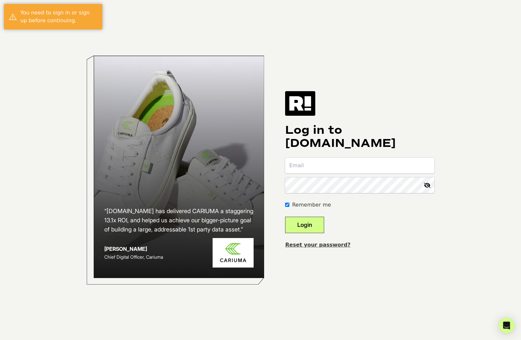 Image resolution: width=521 pixels, height=340 pixels. Describe the element at coordinates (507, 326) in the screenshot. I see `div: Open Intercom Messenger` at that location.